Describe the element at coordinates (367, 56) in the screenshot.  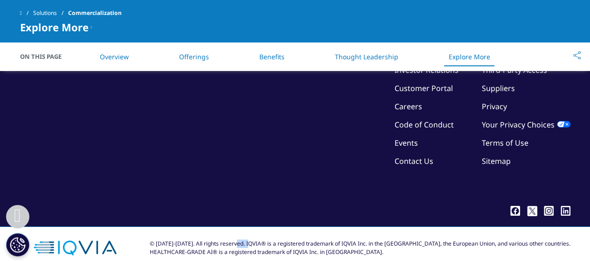
I see `a: Thought Leadership` at that location.